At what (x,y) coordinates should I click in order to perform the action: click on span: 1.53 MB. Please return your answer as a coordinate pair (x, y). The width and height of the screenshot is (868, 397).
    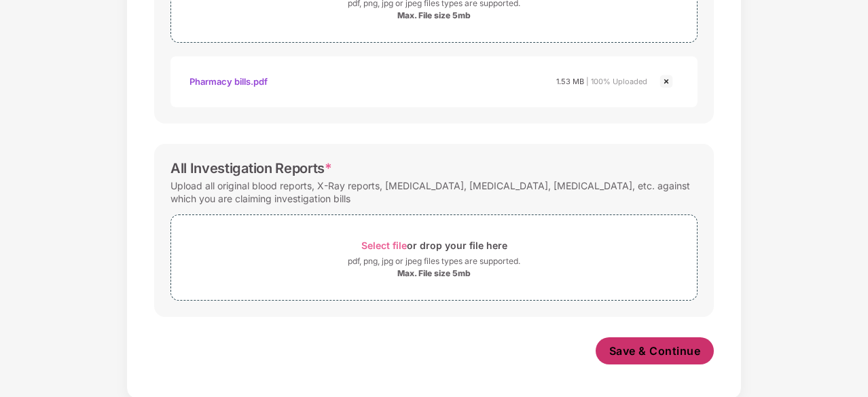
    Looking at the image, I should click on (570, 82).